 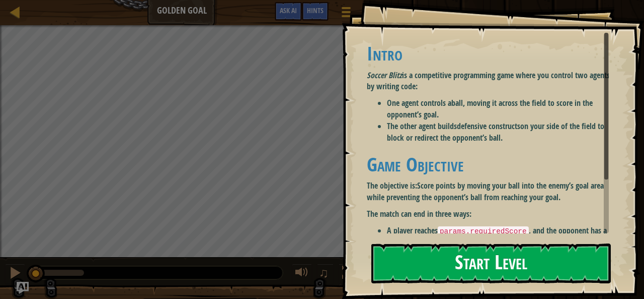 What do you see at coordinates (502, 236) in the screenshot?
I see `li: A player reaches , and the opponent has a lower score.` at bounding box center [502, 236].